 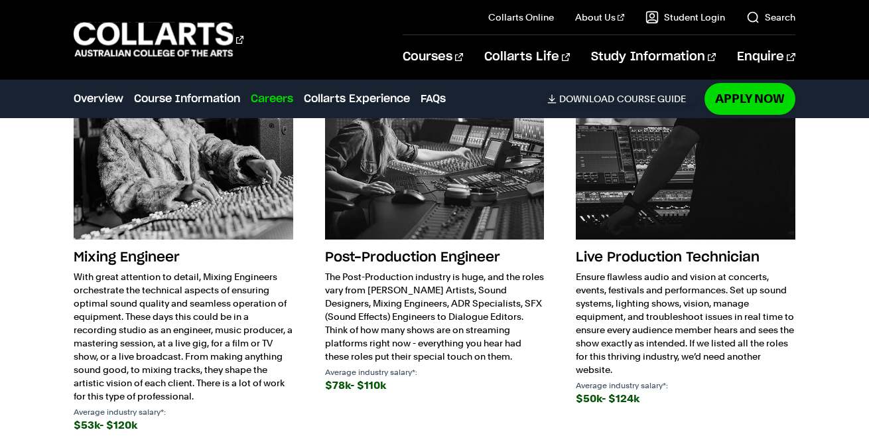 I want to click on a: Apply Now, so click(x=749, y=98).